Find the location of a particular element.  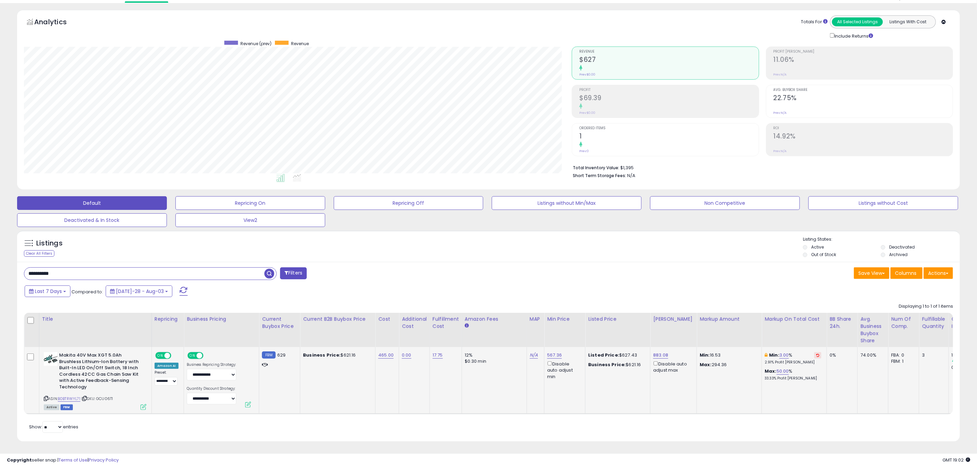

label: Quantity Discount Strategy: is located at coordinates (211, 389).